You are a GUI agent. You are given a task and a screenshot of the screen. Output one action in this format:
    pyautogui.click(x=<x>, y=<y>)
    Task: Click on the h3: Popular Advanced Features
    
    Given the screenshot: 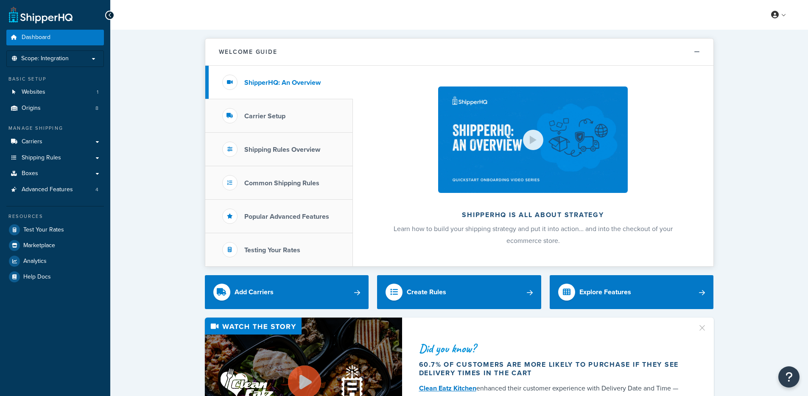 What is the action you would take?
    pyautogui.click(x=287, y=217)
    